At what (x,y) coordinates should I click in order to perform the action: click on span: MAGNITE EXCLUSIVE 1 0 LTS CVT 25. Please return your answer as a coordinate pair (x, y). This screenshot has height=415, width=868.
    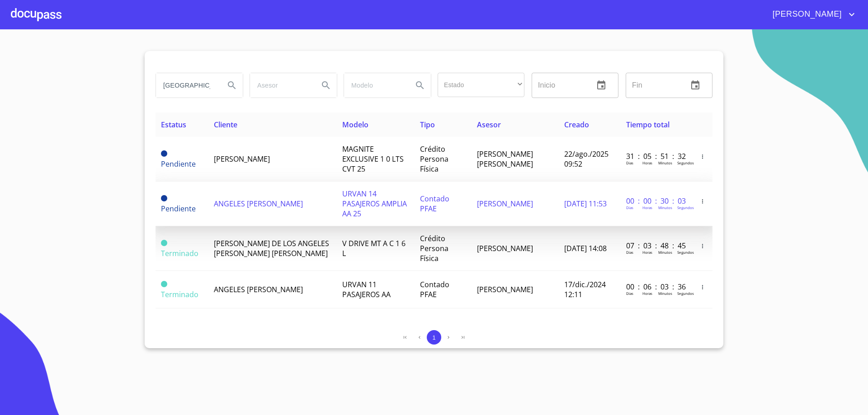
    Looking at the image, I should click on (373, 159).